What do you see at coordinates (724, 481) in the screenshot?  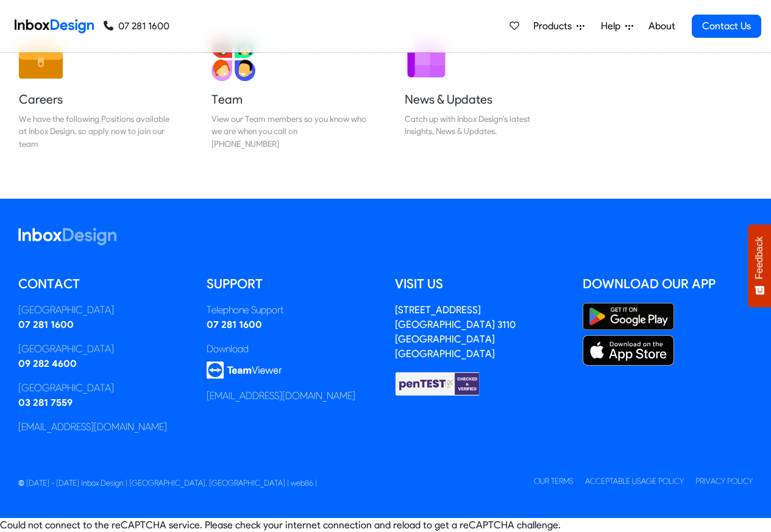 I see `a: Privacy Policy` at bounding box center [724, 481].